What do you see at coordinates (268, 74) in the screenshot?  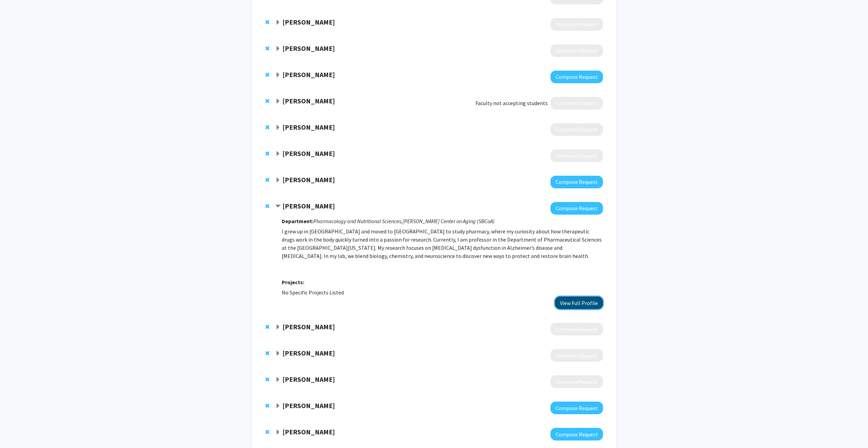 I see `span: Remove Mark Prendergast from bookmarks` at bounding box center [268, 74].